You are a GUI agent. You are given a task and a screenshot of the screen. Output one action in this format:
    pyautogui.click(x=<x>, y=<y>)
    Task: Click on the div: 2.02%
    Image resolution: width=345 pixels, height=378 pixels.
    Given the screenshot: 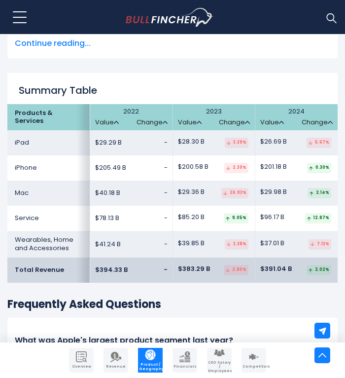 What is the action you would take?
    pyautogui.click(x=319, y=270)
    